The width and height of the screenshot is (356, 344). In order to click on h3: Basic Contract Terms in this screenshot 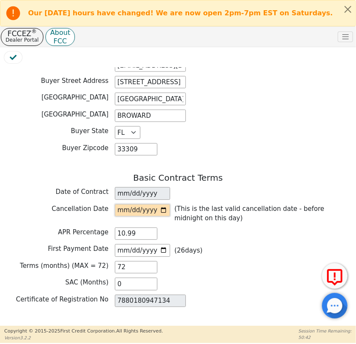, I will do `click(178, 178)`.